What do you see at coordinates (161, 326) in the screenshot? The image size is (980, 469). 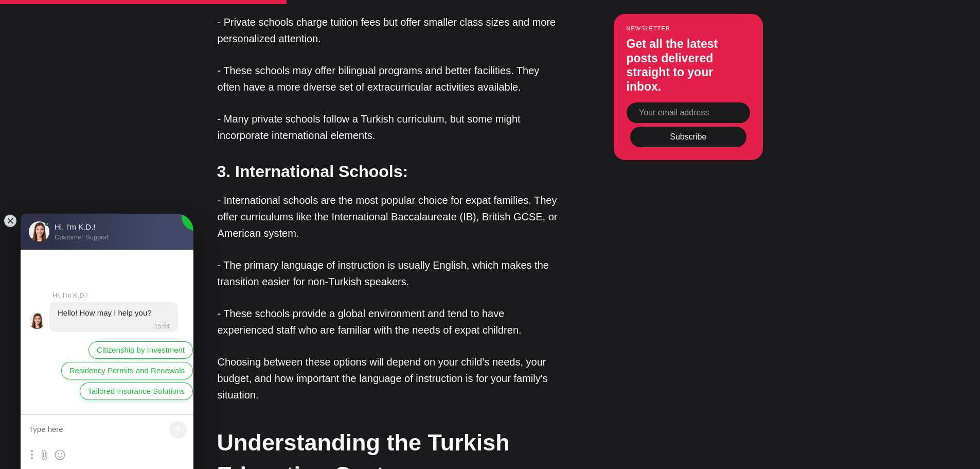 I see `jdiv: 15:54` at bounding box center [161, 326].